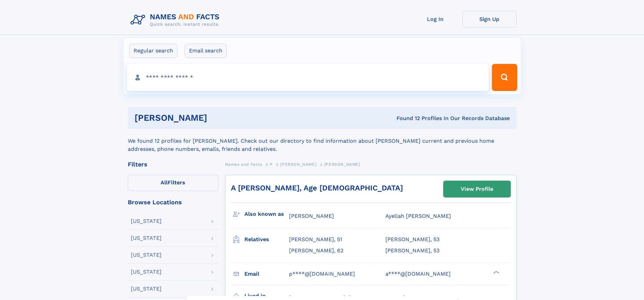  What do you see at coordinates (205, 51) in the screenshot?
I see `label: Email search` at bounding box center [205, 51].